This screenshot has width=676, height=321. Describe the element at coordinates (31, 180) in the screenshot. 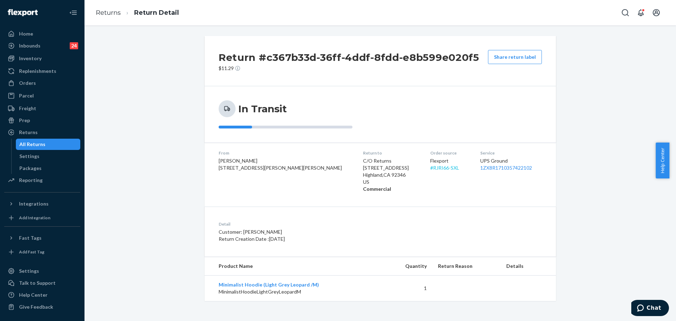

I see `div: Reporting` at that location.